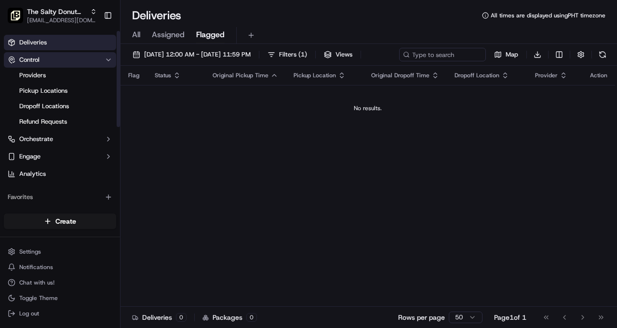 The image size is (617, 328). I want to click on input: Got a question? Start typing here..., so click(99, 67).